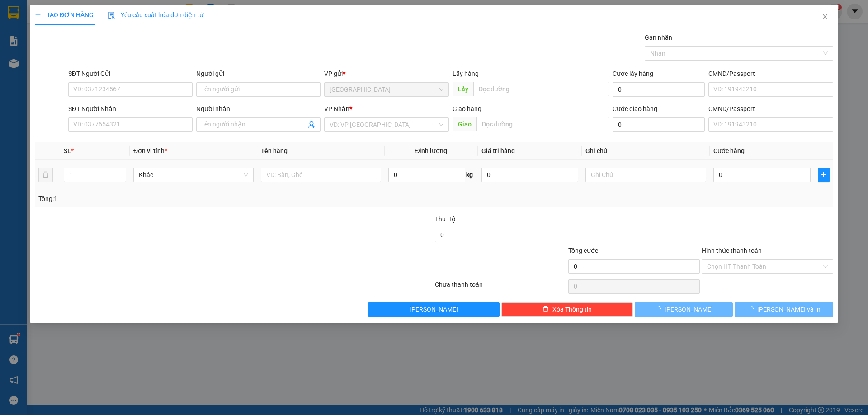  What do you see at coordinates (130, 109) in the screenshot?
I see `div: SĐT Người Nhận` at bounding box center [130, 109].